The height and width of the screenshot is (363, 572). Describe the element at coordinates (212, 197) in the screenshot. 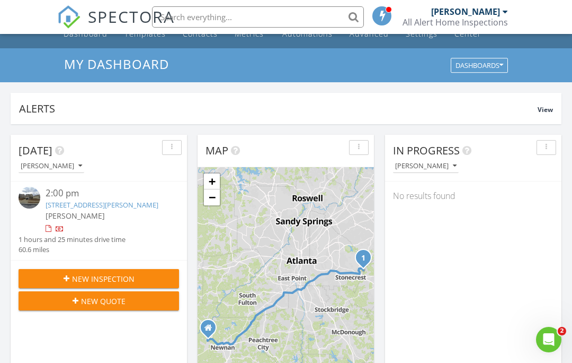

I see `a: Zoom out` at that location.